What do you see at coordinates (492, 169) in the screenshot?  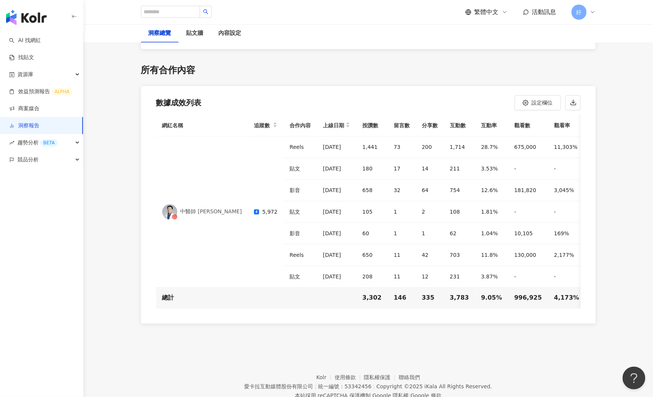 I see `div: 3.53%` at bounding box center [492, 169].